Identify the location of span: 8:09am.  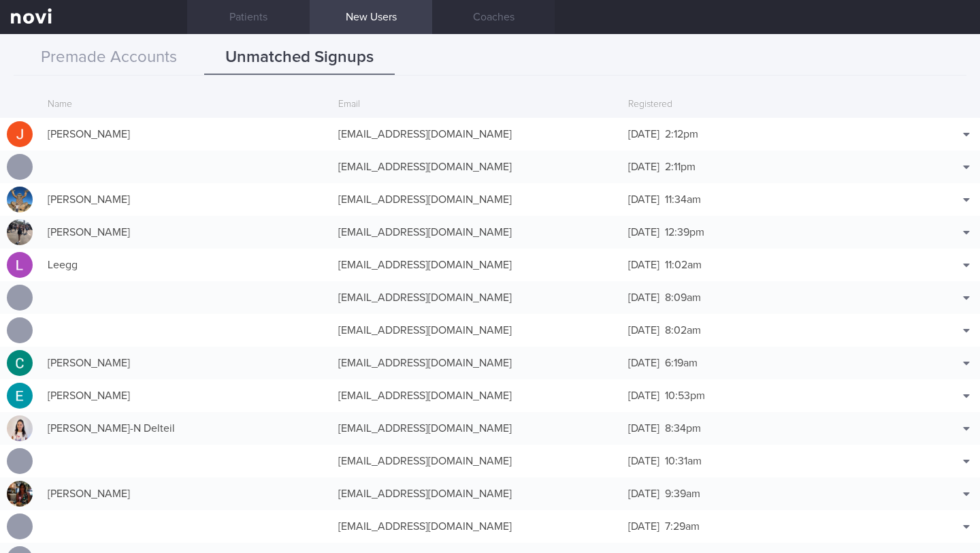
(683, 297).